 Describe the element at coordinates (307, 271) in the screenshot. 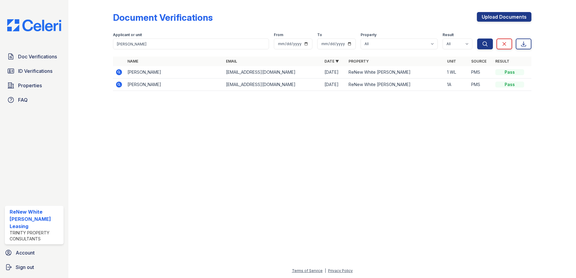

I see `a: Terms of Service` at that location.